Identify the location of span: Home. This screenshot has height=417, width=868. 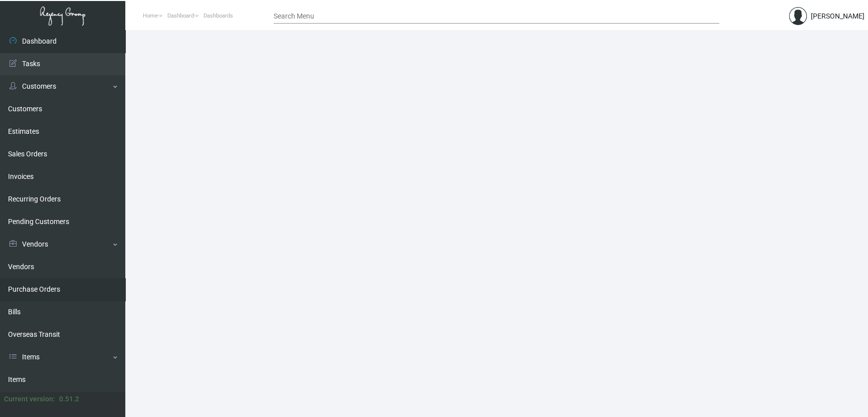
(150, 16).